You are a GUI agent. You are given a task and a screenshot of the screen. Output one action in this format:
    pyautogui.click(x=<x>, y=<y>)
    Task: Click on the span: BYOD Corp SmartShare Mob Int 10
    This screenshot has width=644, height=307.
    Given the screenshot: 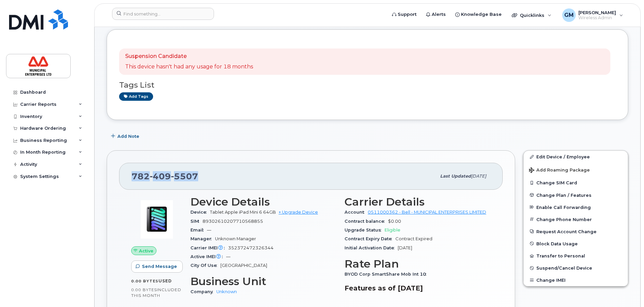 What is the action you would take?
    pyautogui.click(x=387, y=274)
    